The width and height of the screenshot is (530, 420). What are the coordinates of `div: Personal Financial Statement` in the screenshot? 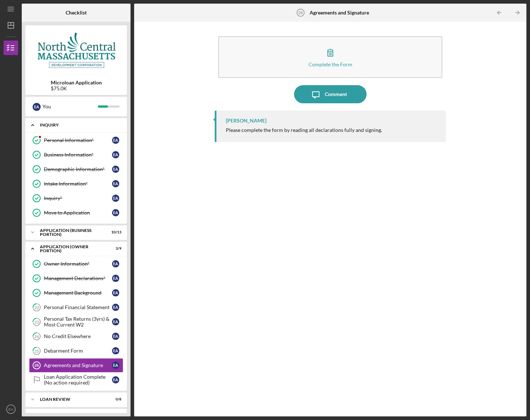 It's located at (78, 307).